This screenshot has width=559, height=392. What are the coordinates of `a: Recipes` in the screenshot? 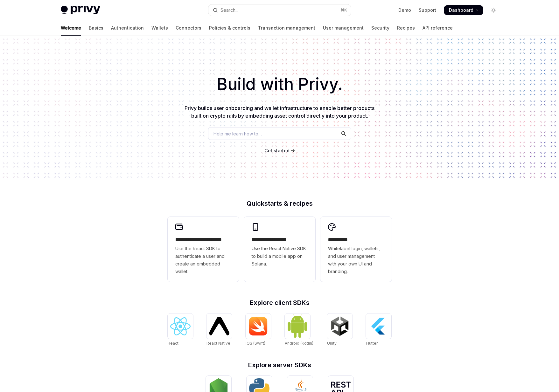 It's located at (406, 28).